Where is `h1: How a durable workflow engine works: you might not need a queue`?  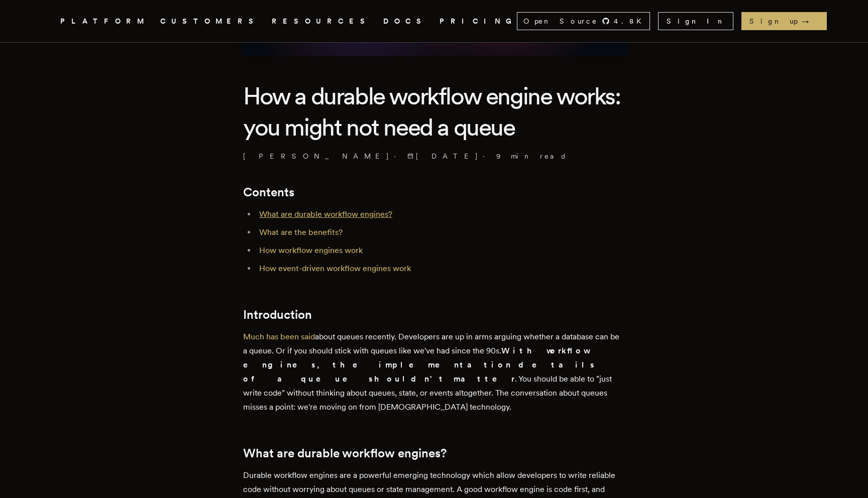 h1: How a durable workflow engine works: you might not need a queue is located at coordinates (434, 112).